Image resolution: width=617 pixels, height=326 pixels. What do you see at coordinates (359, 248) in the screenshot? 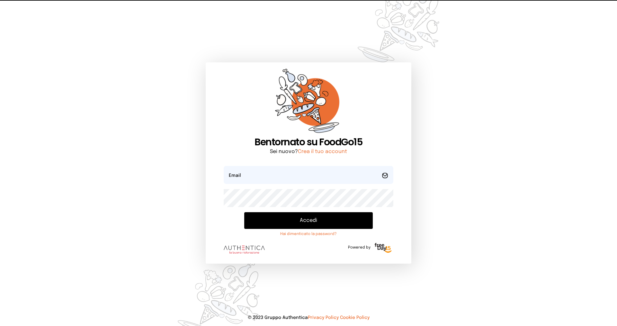
I see `span: Powered by` at bounding box center [359, 248].